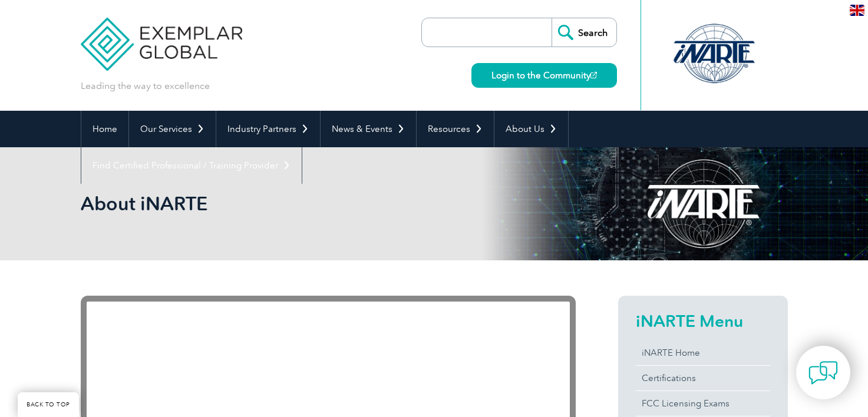  Describe the element at coordinates (105, 129) in the screenshot. I see `a: Home` at that location.